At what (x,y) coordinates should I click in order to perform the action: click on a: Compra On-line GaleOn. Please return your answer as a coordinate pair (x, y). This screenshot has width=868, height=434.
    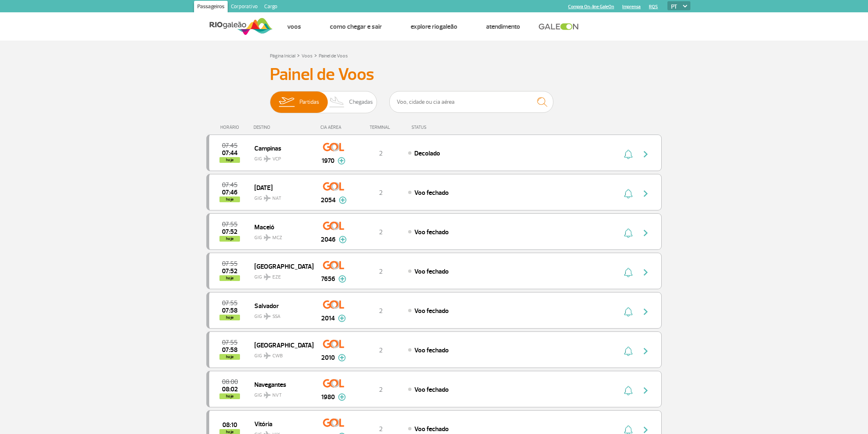
    Looking at the image, I should click on (591, 7).